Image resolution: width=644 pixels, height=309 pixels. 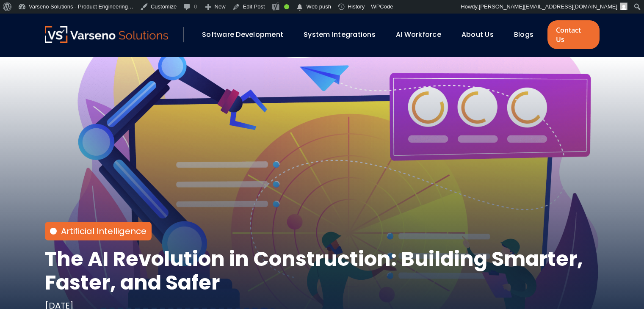 I want to click on div: Software Development, so click(x=247, y=35).